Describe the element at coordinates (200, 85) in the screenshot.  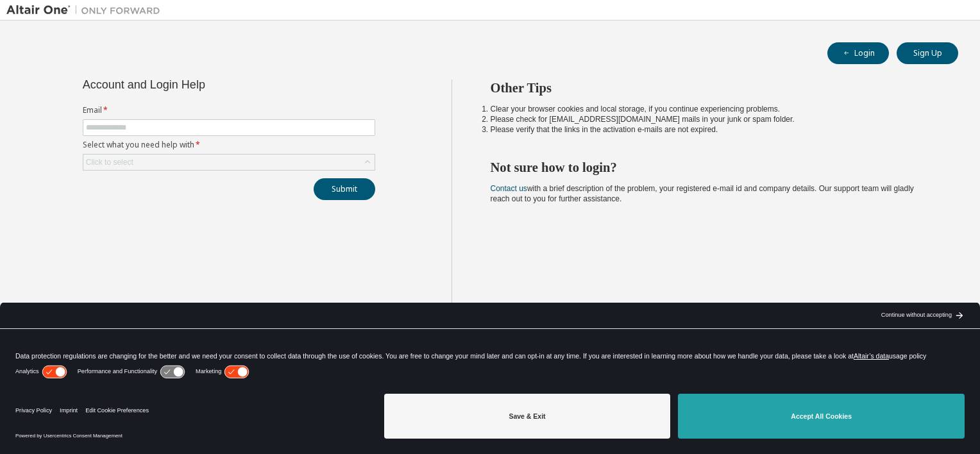
I see `div: Account and Login Help` at that location.